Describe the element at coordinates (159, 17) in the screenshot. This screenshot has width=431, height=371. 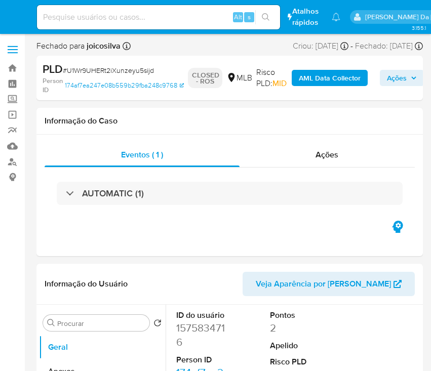
I see `input: Pesquise usuários ou casos...` at that location.